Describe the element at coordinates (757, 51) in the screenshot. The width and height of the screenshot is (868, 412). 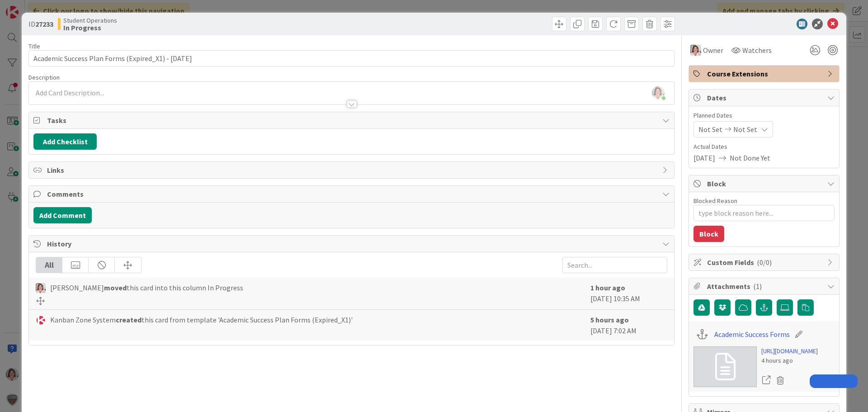
I see `span: Watchers` at that location.